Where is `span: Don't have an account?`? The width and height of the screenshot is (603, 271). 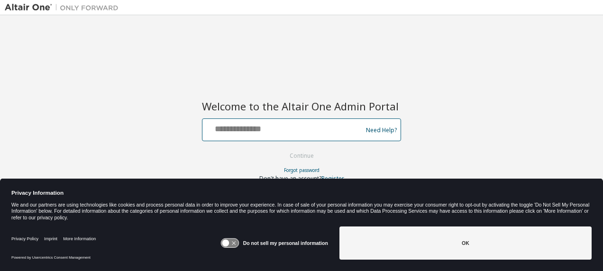
span: Don't have an account? is located at coordinates (290, 178).